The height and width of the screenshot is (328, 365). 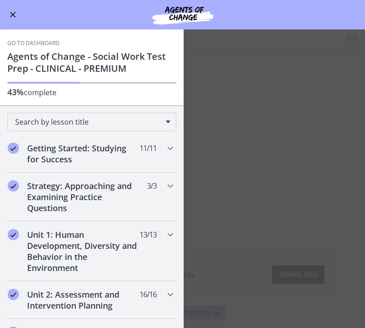 I want to click on span: 11 / 11, so click(x=148, y=148).